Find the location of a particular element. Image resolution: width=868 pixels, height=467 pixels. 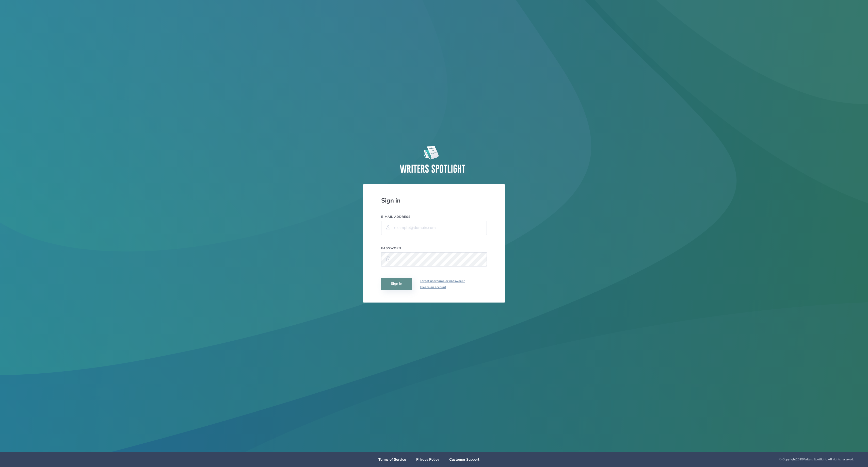

label: E-mail address is located at coordinates (434, 217).